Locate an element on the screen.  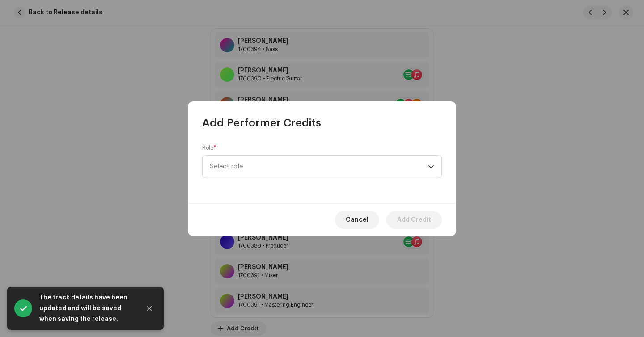
label: Role is located at coordinates (209, 148).